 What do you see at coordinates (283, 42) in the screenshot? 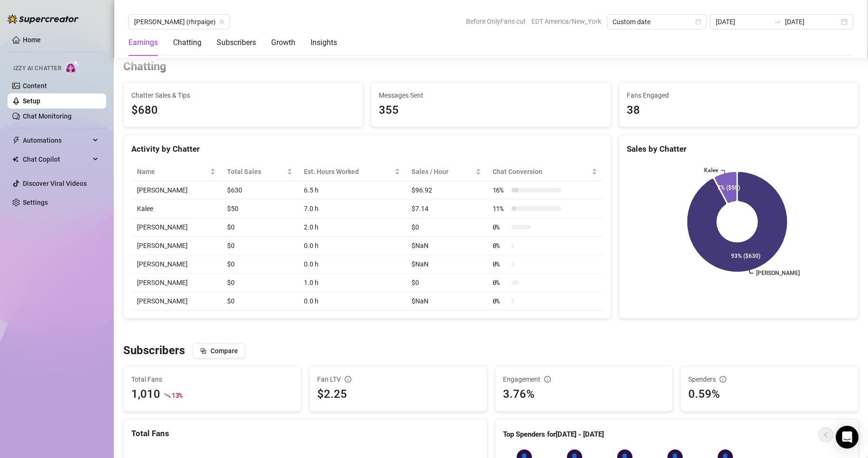
I see `div: Growth` at bounding box center [283, 42].